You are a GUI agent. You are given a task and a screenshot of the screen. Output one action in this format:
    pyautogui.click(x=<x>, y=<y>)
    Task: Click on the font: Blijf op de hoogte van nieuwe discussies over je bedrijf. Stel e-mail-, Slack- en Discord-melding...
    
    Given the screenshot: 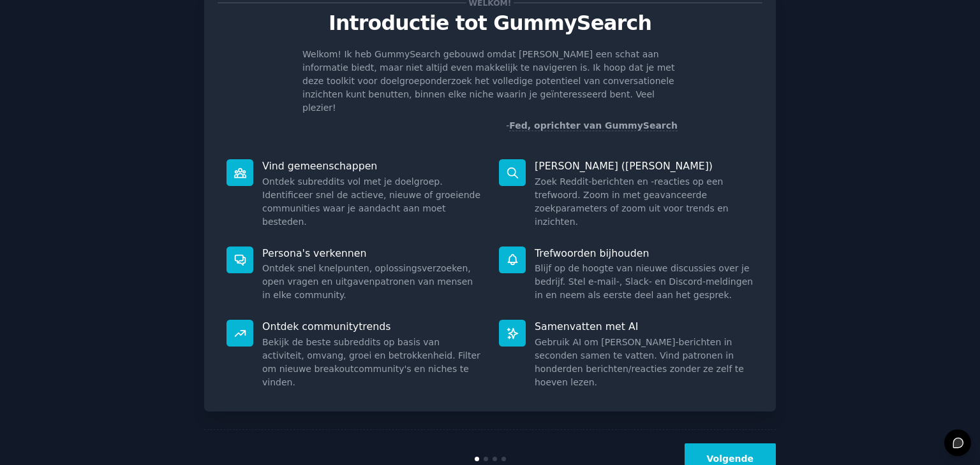 What is the action you would take?
    pyautogui.click(x=643, y=282)
    